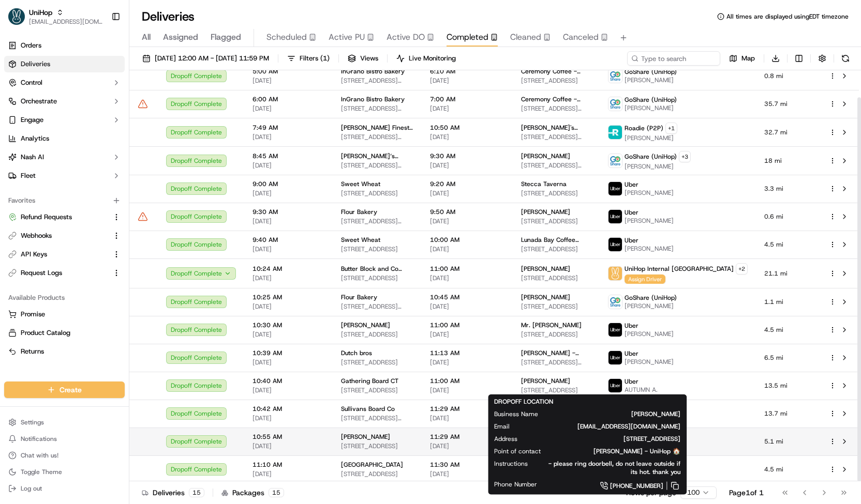 The width and height of the screenshot is (861, 504). Describe the element at coordinates (58, 236) in the screenshot. I see `a: Webhooks` at that location.